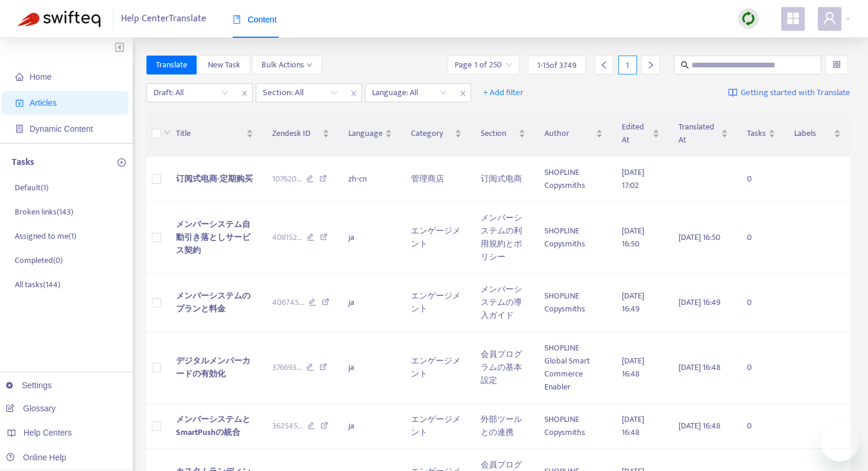 This screenshot has width=868, height=471. What do you see at coordinates (641, 134) in the screenshot?
I see `th: Edited At` at bounding box center [641, 134].